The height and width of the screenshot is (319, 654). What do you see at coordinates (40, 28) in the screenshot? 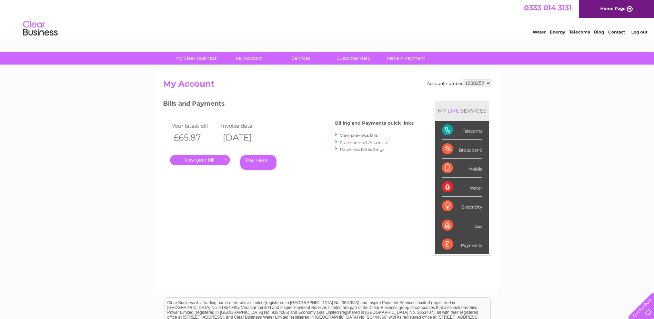
I see `img: logo.png` at bounding box center [40, 28].